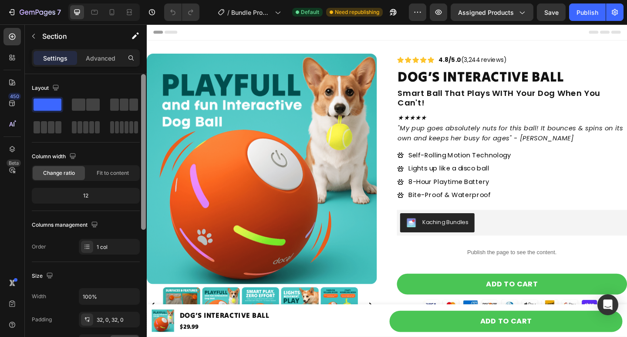 The height and width of the screenshot is (337, 627). What do you see at coordinates (13, 163) in the screenshot?
I see `div: Beta` at bounding box center [13, 163].